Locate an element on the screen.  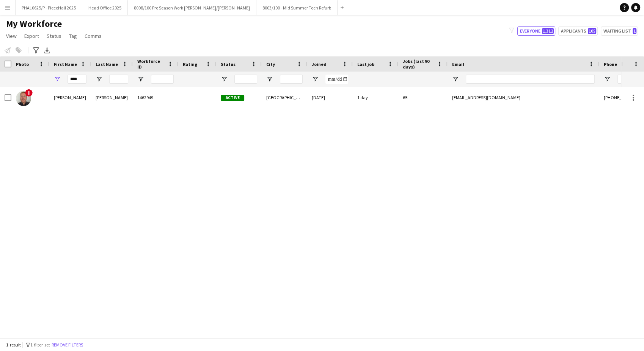
span: City is located at coordinates (270, 64).